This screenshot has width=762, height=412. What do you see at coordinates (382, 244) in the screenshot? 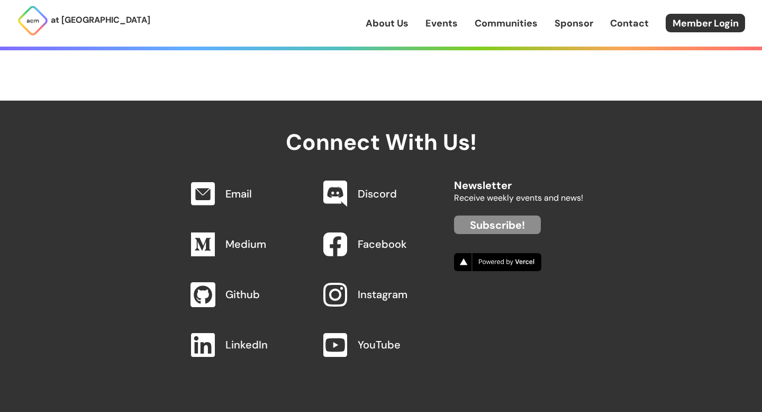
I see `a: Facebook` at bounding box center [382, 244].